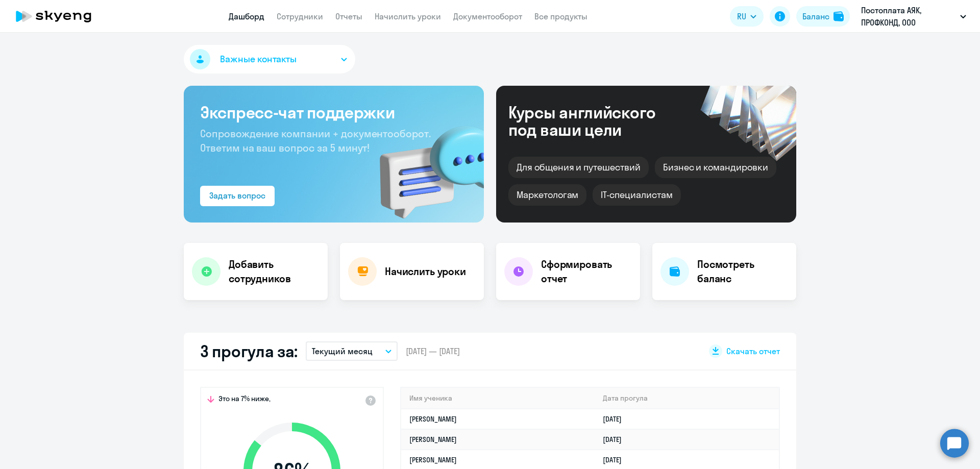 This screenshot has height=469, width=980. What do you see at coordinates (547, 195) in the screenshot?
I see `div: Маркетологам` at bounding box center [547, 195].